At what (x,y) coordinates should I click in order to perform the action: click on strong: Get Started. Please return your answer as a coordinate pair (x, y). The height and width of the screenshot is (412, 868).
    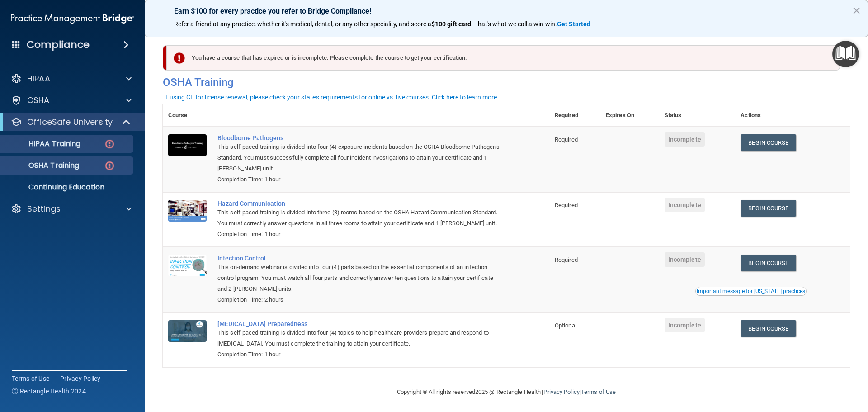
    Looking at the image, I should click on (574, 24).